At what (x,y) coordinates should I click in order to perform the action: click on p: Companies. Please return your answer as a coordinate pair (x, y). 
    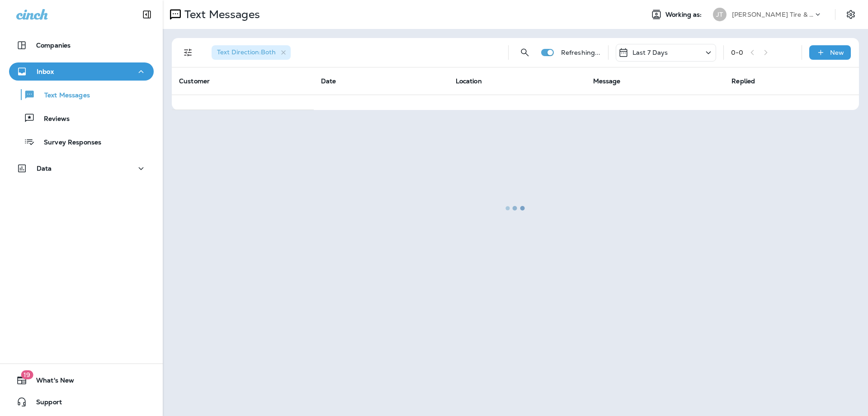
    Looking at the image, I should click on (53, 46).